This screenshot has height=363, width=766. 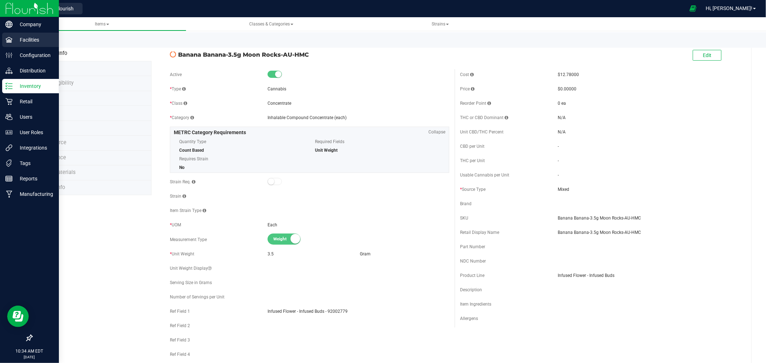 What do you see at coordinates (34, 179) in the screenshot?
I see `p: Reports` at bounding box center [34, 179].